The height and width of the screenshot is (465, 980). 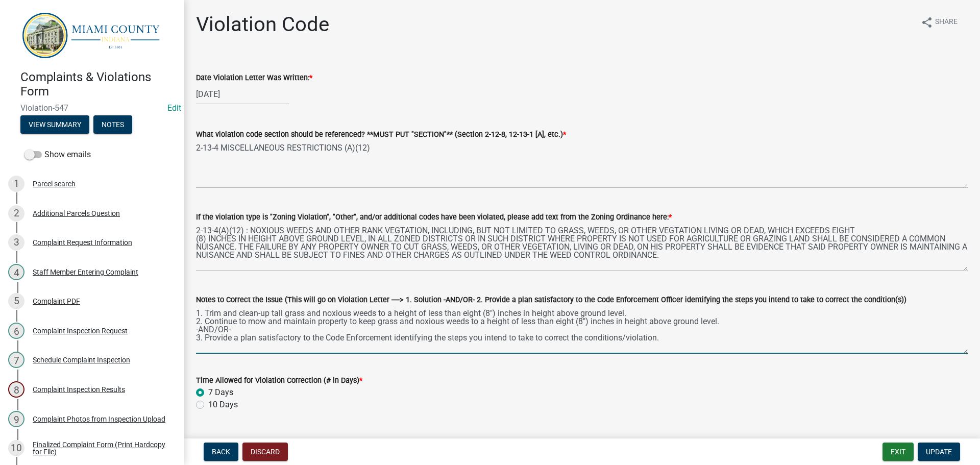 What do you see at coordinates (938, 452) in the screenshot?
I see `span: Update` at bounding box center [938, 452].